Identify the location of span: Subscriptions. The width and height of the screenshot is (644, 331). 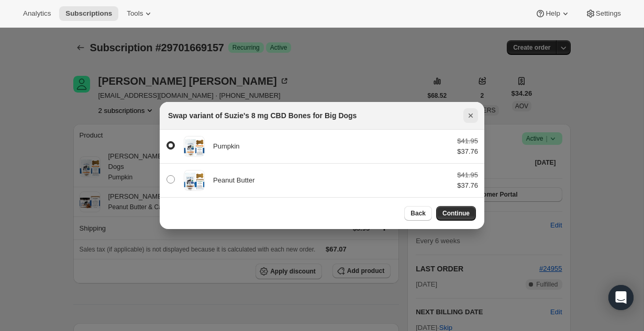
(88, 14).